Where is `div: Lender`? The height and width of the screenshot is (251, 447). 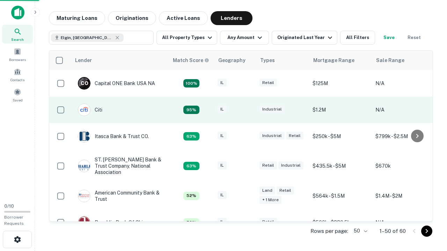
div: Lender is located at coordinates (83, 60).